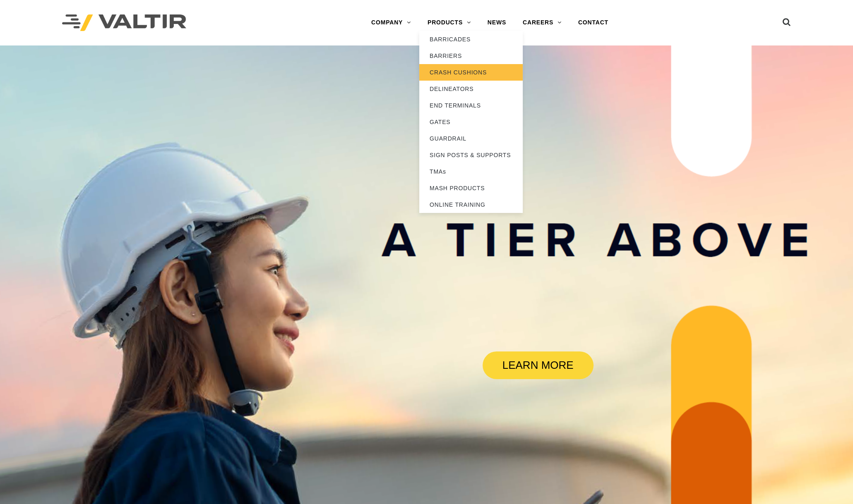 This screenshot has height=504, width=853. Describe the element at coordinates (593, 22) in the screenshot. I see `a: CONTACT` at that location.